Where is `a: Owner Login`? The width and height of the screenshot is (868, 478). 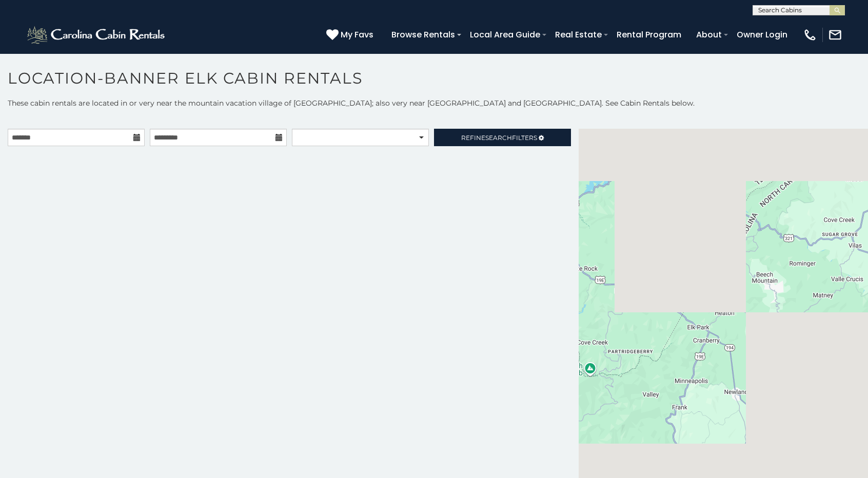
a: Owner Login is located at coordinates (762, 34).